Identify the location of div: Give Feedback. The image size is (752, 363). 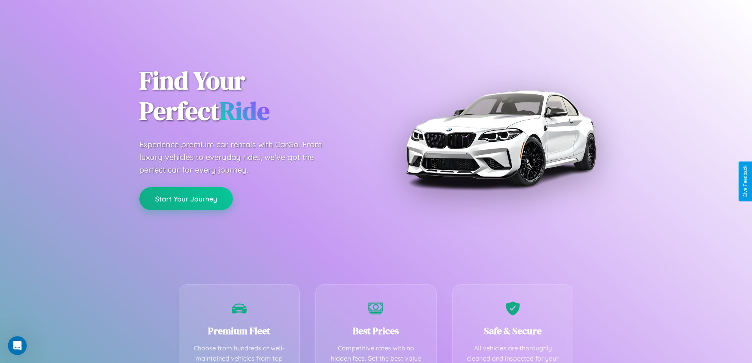
(745, 181).